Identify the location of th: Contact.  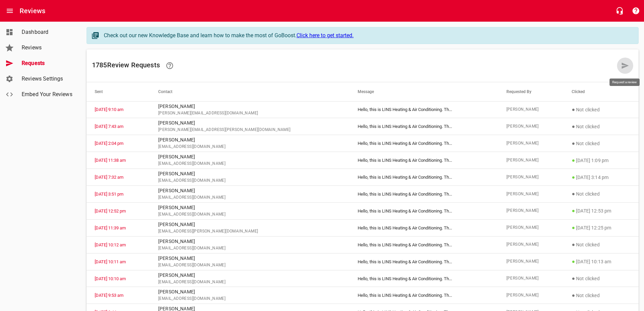
(250, 92).